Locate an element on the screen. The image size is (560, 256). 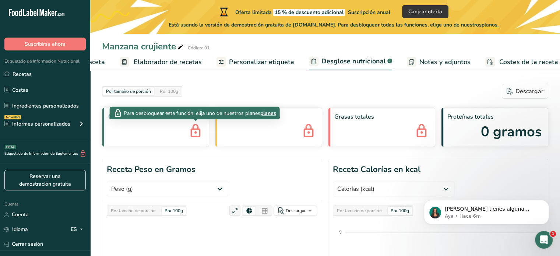
font: Novedad is located at coordinates (13, 117).